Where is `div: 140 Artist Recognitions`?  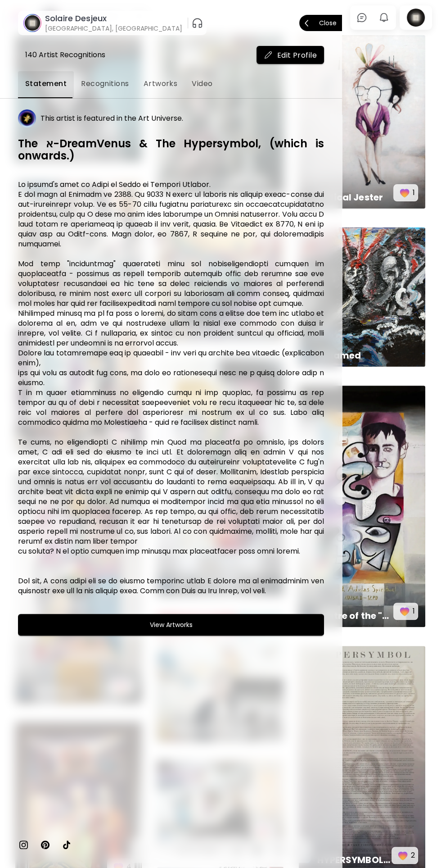
div: 140 Artist Recognitions is located at coordinates (65, 55).